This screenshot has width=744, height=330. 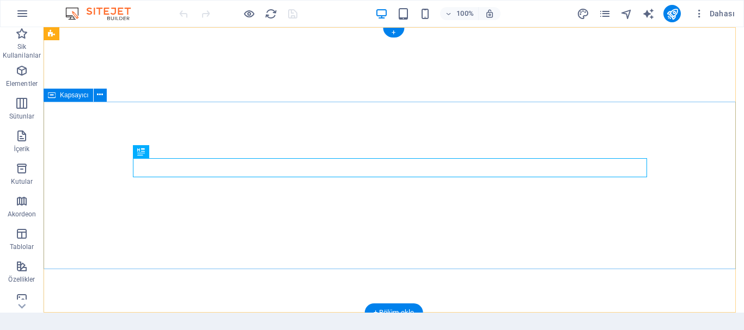 I want to click on img: Editor Logo, so click(x=103, y=14).